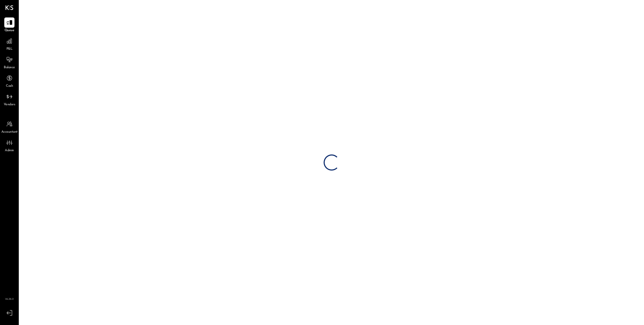 This screenshot has height=325, width=644. I want to click on span: Cash, so click(9, 86).